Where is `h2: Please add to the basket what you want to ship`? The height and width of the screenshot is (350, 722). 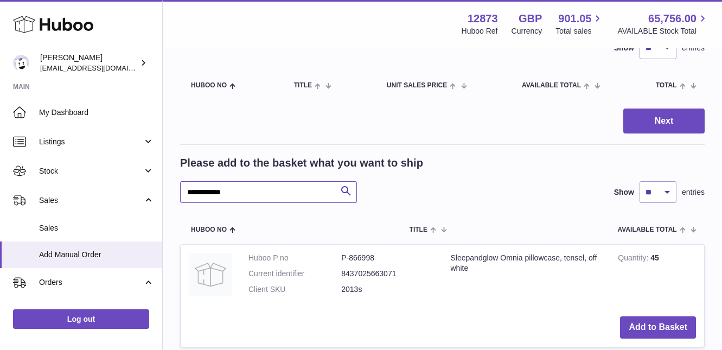 h2: Please add to the basket what you want to ship is located at coordinates (301, 163).